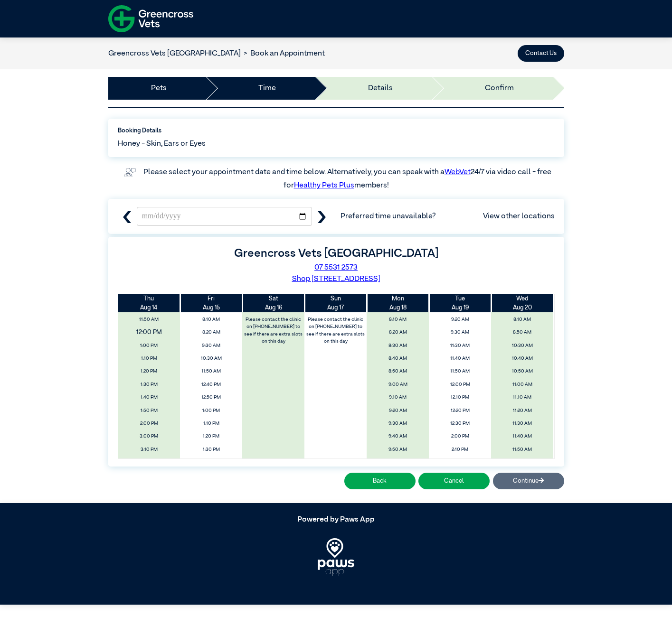  What do you see at coordinates (522, 358) in the screenshot?
I see `span: 10:40 AM` at bounding box center [522, 358].